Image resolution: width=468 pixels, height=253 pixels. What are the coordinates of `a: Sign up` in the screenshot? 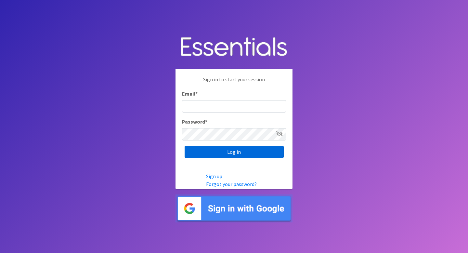 It's located at (214, 176).